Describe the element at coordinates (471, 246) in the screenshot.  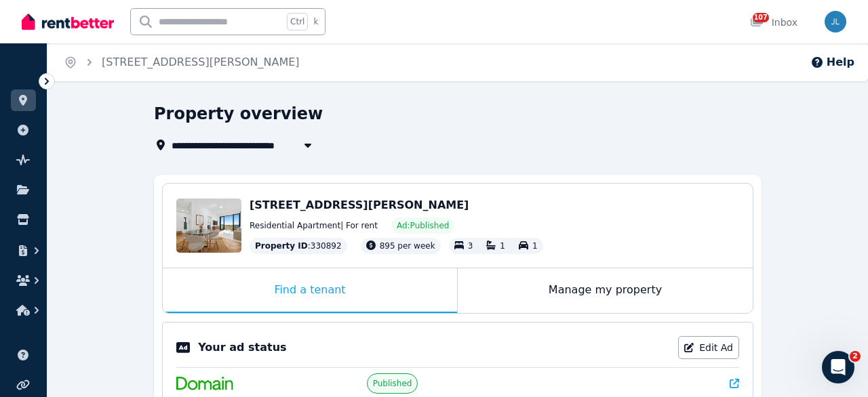
I see `span: 3` at that location.